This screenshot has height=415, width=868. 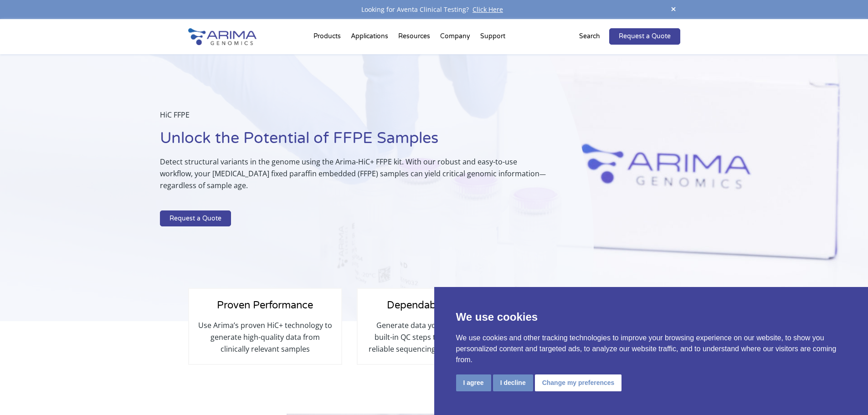 What do you see at coordinates (434, 305) in the screenshot?
I see `span: Dependable Results` at bounding box center [434, 305].